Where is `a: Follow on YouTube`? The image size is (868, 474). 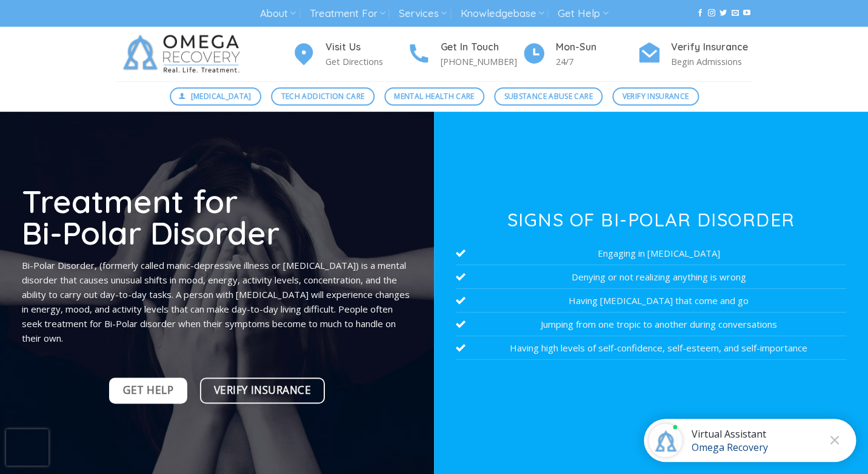
a: Follow on YouTube is located at coordinates (747, 14).